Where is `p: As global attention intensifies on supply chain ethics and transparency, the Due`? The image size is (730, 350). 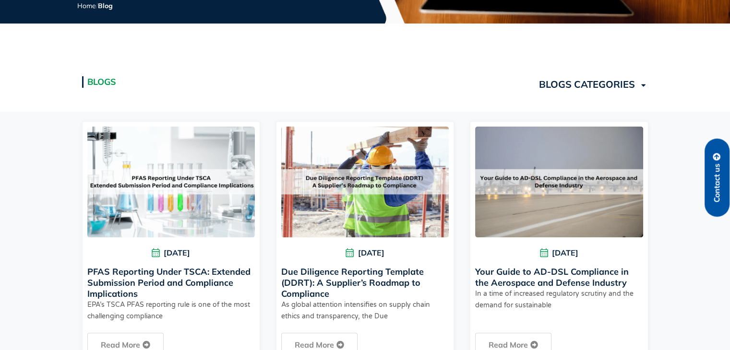
p: As global attention intensifies on supply chain ethics and transparency, the Due is located at coordinates (365, 311).